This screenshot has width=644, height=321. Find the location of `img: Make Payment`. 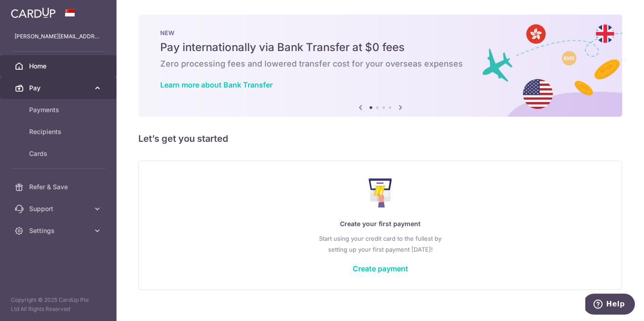

img: Make Payment is located at coordinates (380, 193).